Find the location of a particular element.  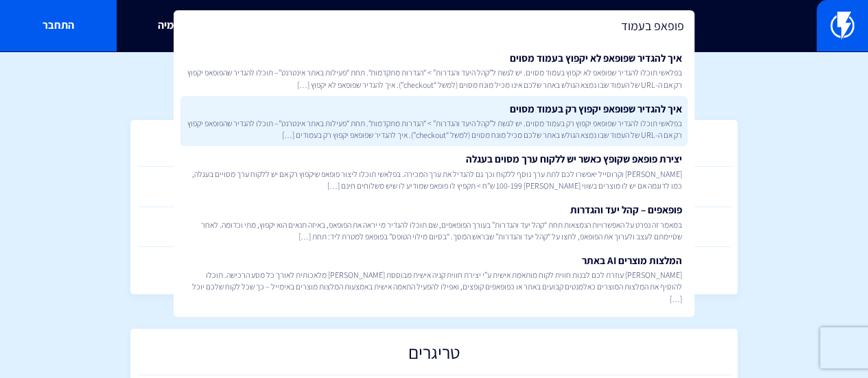

a: יצירה וניהול אוטומציה is located at coordinates (434, 147).